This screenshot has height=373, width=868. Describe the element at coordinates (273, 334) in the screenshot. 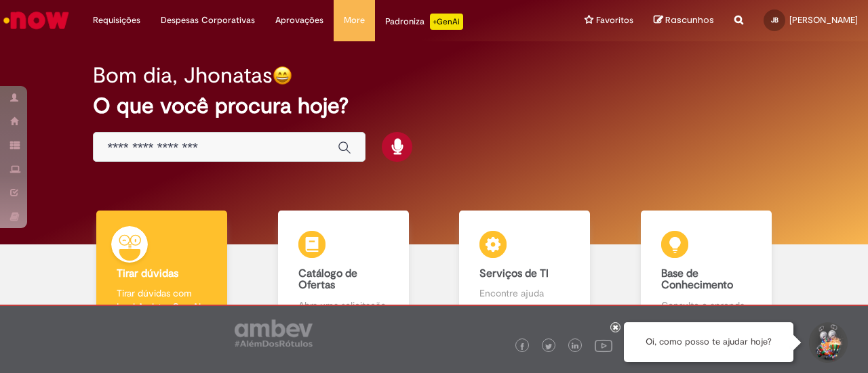

I see `img: logo_footer_ambev_rotulo_gray.png` at that location.